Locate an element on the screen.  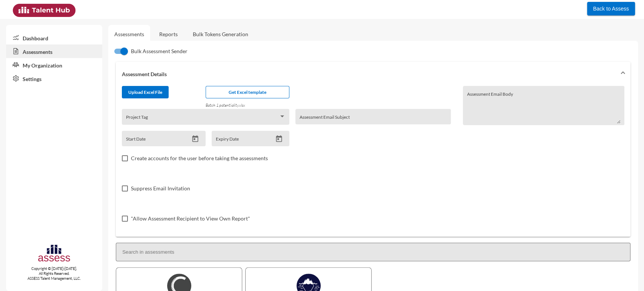
span: Upload Excel File is located at coordinates (145, 92).